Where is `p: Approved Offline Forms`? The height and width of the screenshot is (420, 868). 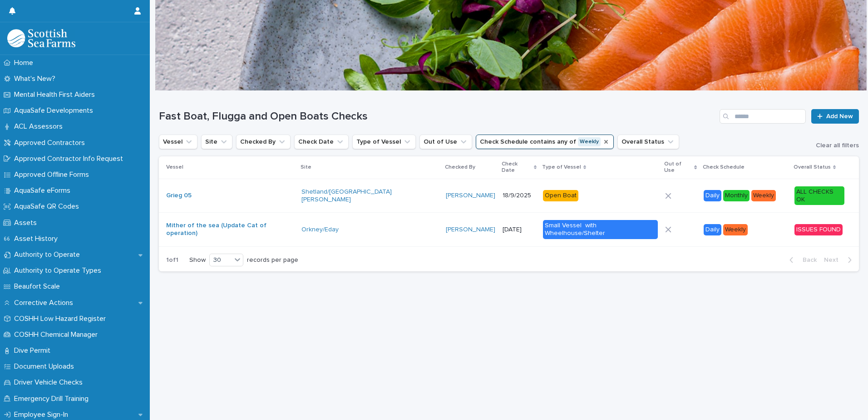 p: Approved Offline Forms is located at coordinates (53, 174).